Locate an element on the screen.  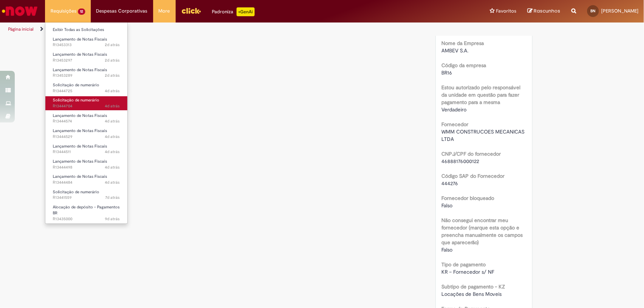
a: Aberto R13435000 : Alocação de depósito - Pagamentos BR is located at coordinates (86, 211).